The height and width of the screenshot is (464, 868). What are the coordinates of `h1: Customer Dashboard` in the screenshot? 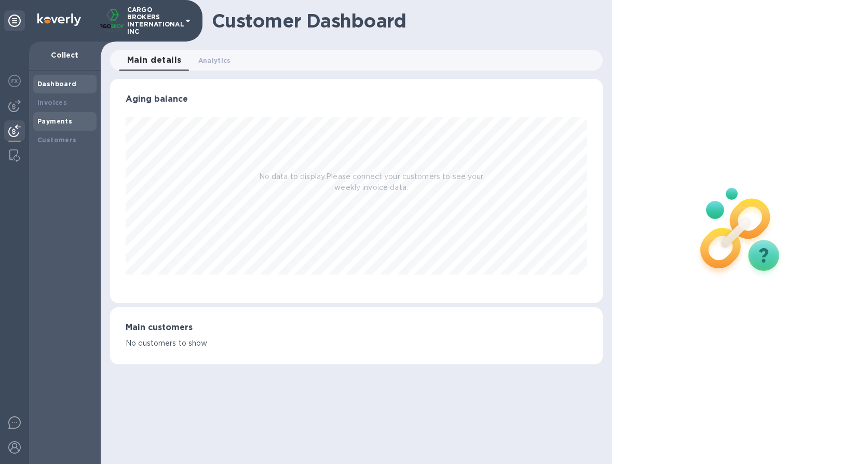 It's located at (404, 21).